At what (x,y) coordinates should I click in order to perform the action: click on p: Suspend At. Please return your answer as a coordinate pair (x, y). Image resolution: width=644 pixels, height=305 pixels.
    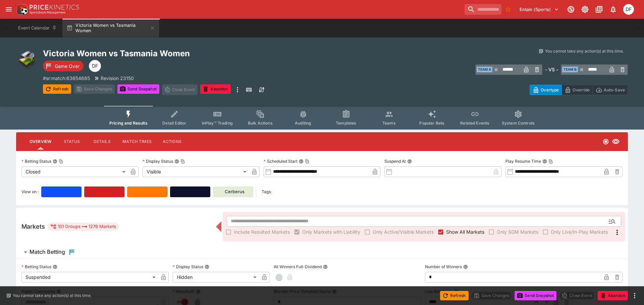
    Looking at the image, I should click on (395, 161).